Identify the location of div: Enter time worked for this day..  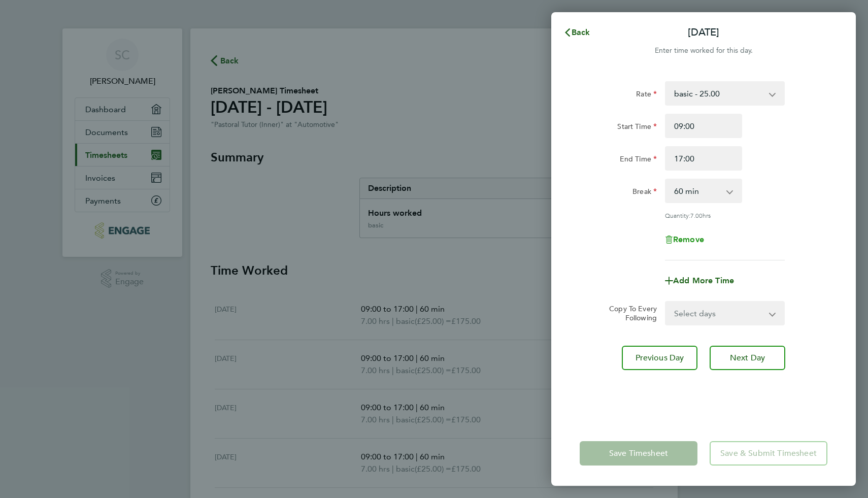
(703, 51).